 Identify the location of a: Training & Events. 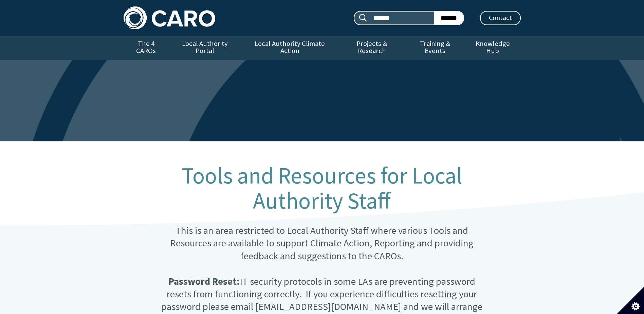
(435, 48).